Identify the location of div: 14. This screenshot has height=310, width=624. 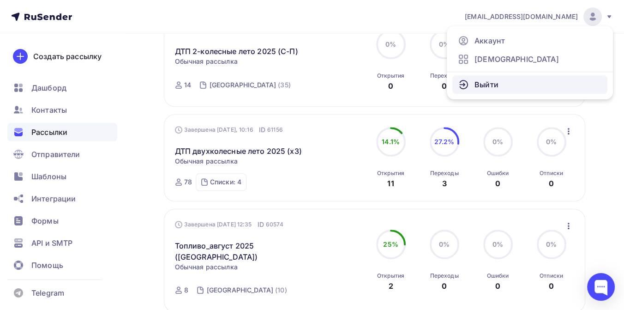
(188, 85).